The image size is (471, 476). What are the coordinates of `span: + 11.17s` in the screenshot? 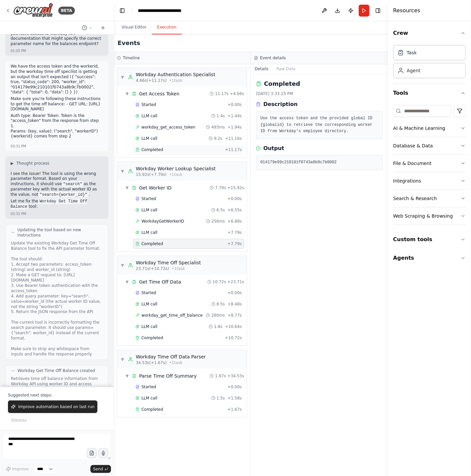 It's located at (233, 149).